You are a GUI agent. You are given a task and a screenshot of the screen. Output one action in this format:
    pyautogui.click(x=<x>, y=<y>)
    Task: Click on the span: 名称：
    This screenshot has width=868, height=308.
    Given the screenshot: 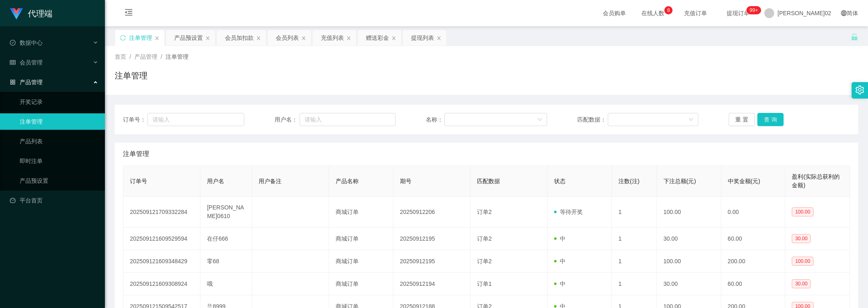 What is the action you would take?
    pyautogui.click(x=435, y=119)
    